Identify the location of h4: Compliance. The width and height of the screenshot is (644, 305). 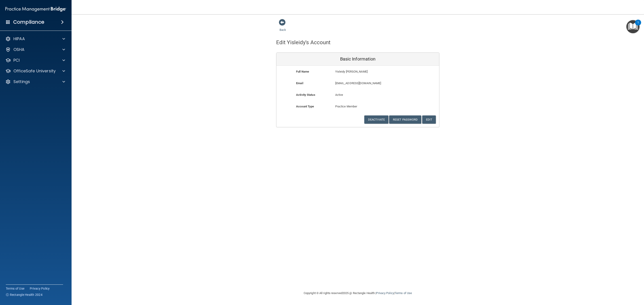
(29, 22).